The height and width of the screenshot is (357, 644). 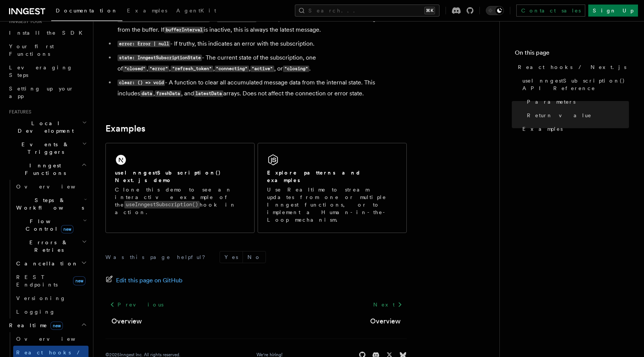 What do you see at coordinates (36, 311) in the screenshot?
I see `span: Logging` at bounding box center [36, 311].